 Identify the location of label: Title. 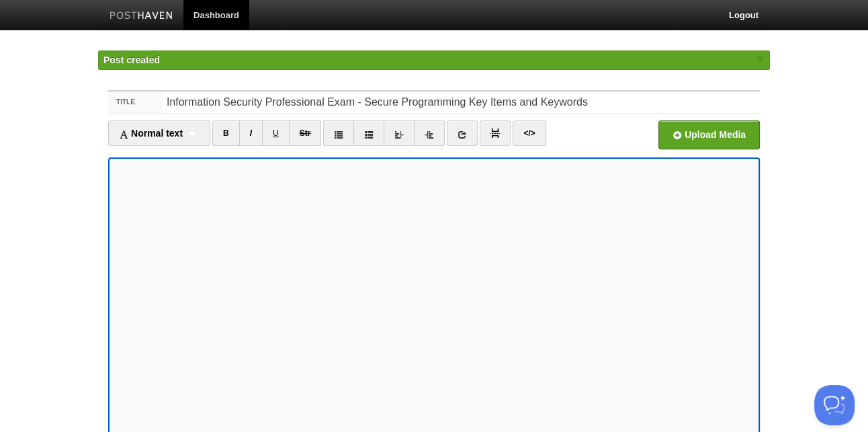
(135, 103).